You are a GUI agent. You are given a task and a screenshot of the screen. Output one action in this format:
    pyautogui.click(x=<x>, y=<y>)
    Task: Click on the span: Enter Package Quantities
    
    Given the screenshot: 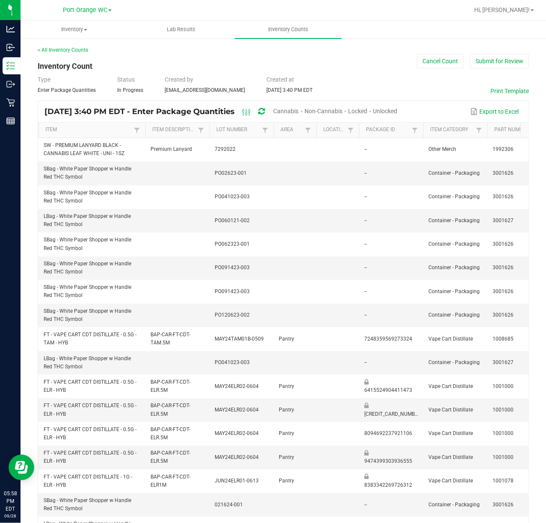 What is the action you would take?
    pyautogui.click(x=67, y=90)
    